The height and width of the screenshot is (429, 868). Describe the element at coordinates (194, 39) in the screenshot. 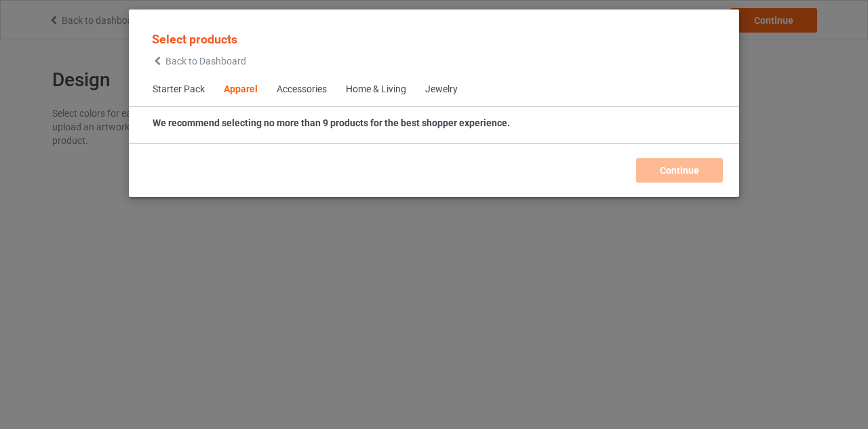

I see `span: Select products` at that location.